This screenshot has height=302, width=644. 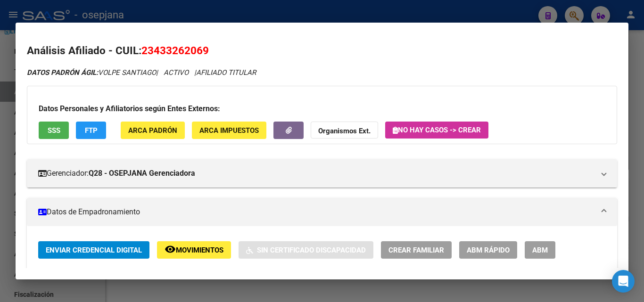 What do you see at coordinates (317, 212) in the screenshot?
I see `mat-panel-title: Datos de Empadronamiento` at bounding box center [317, 212].